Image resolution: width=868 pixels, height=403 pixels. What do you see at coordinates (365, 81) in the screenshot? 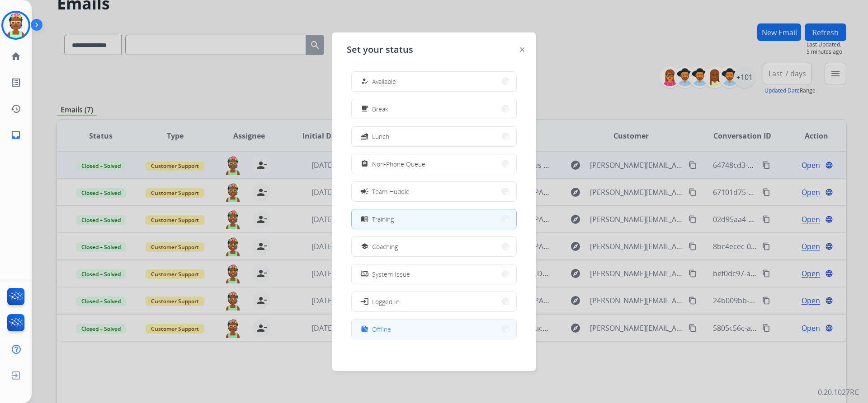
I see `mat-icon: how_to_reg` at bounding box center [365, 81].